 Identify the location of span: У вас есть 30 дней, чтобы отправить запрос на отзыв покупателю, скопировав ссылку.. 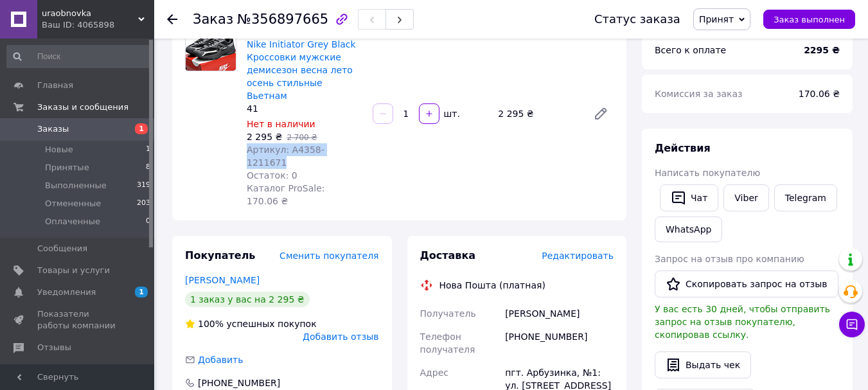
(742, 322).